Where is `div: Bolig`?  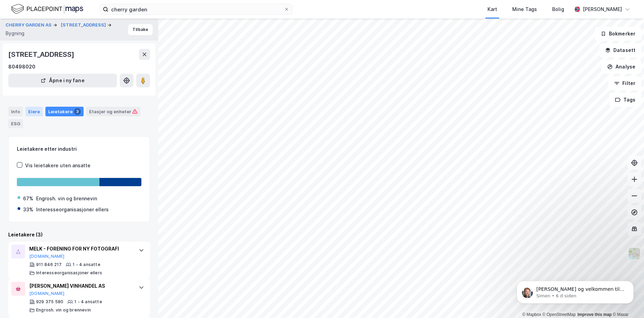 div: Bolig is located at coordinates (558, 9).